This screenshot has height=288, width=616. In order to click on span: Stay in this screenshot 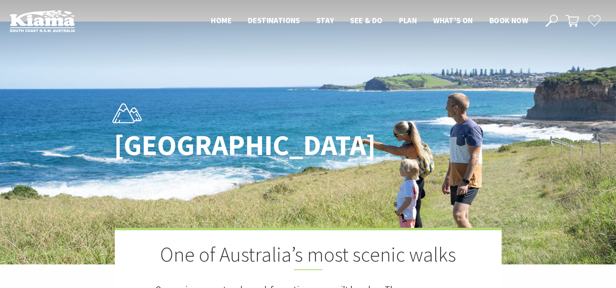, I will do `click(325, 20)`.